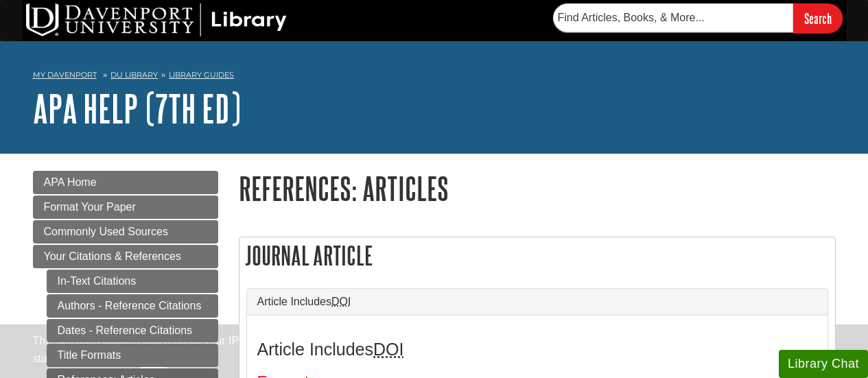 This screenshot has height=378, width=868. What do you see at coordinates (106, 231) in the screenshot?
I see `span: Commonly Used Sources` at bounding box center [106, 231].